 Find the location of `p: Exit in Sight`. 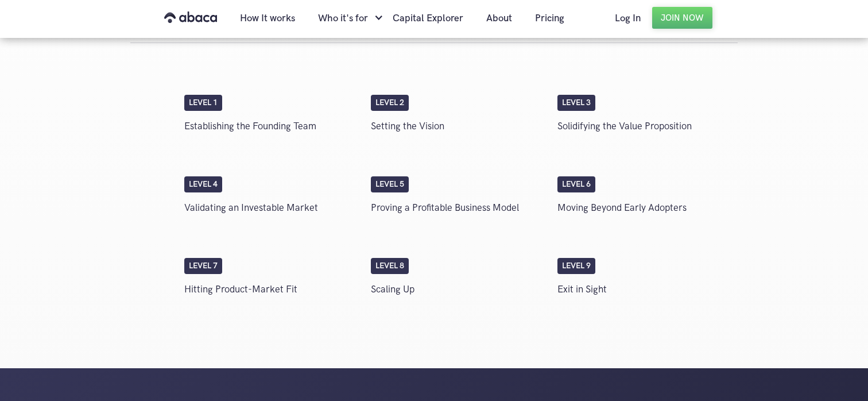

p: Exit in Sight is located at coordinates (645, 290).